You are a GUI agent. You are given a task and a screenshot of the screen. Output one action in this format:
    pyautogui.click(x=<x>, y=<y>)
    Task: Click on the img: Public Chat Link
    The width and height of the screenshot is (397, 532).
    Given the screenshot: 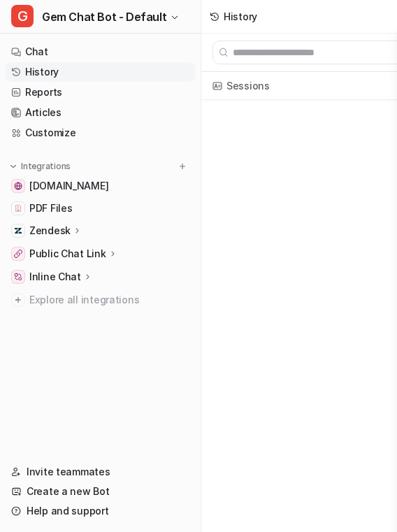 What is the action you would take?
    pyautogui.click(x=18, y=253)
    